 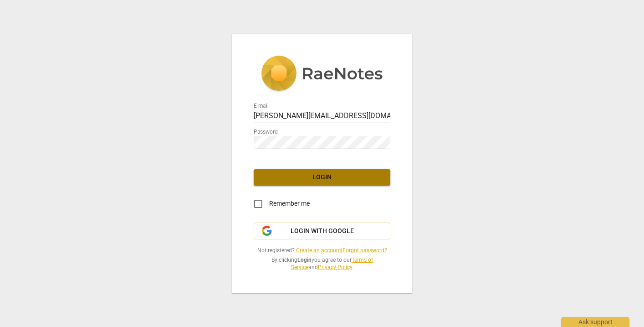 What do you see at coordinates (265, 131) in the screenshot?
I see `label: Password` at bounding box center [265, 131].